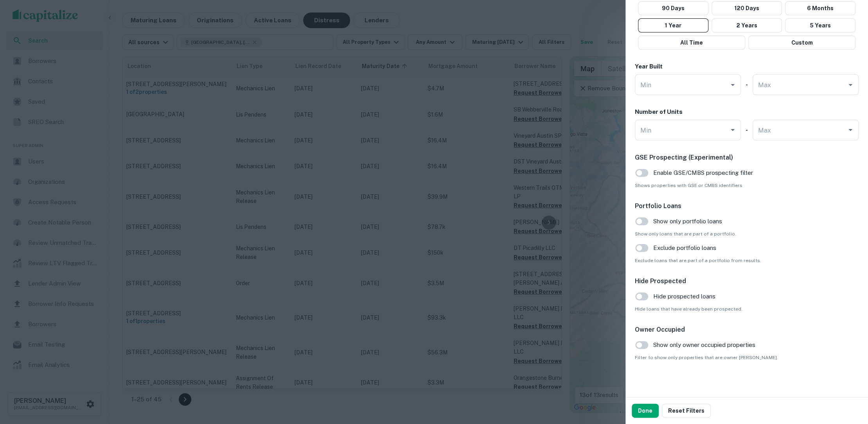 The height and width of the screenshot is (424, 868). Describe the element at coordinates (747, 282) in the screenshot. I see `h6: Hide Prospected` at that location.